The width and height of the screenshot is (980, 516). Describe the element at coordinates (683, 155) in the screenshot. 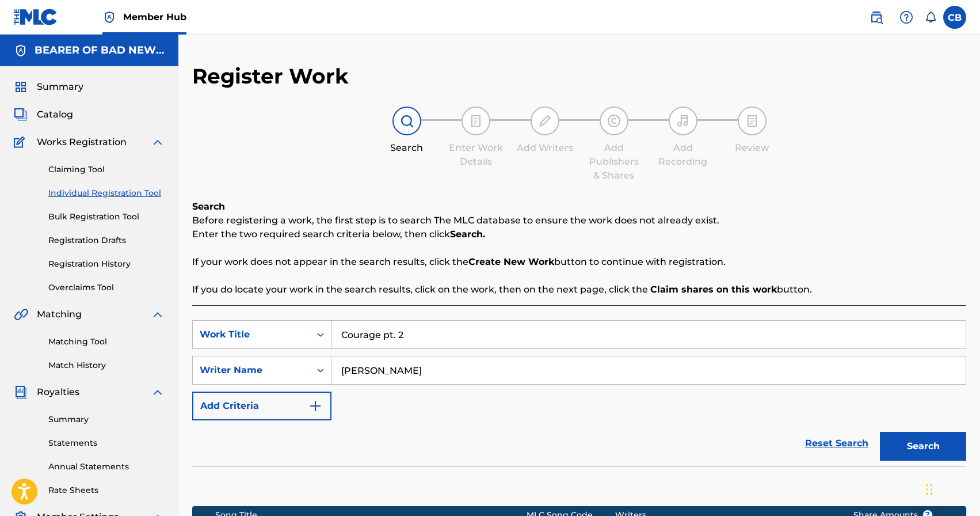

I see `div: Add Recording` at that location.